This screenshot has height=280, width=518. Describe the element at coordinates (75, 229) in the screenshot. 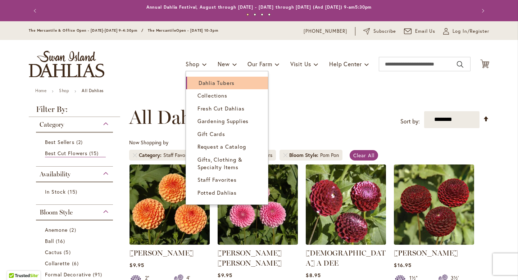

I see `a: Anemone 2` at that location.